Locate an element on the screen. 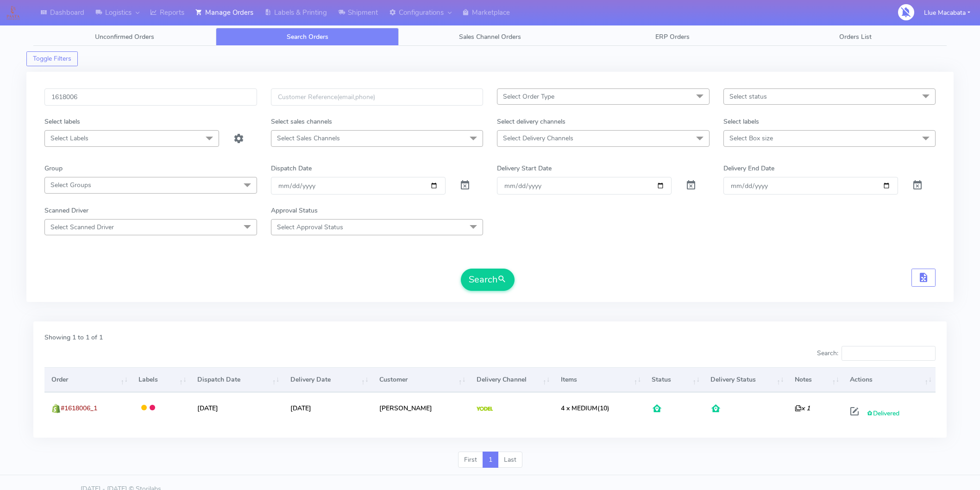  span: Orders List is located at coordinates (855, 37).